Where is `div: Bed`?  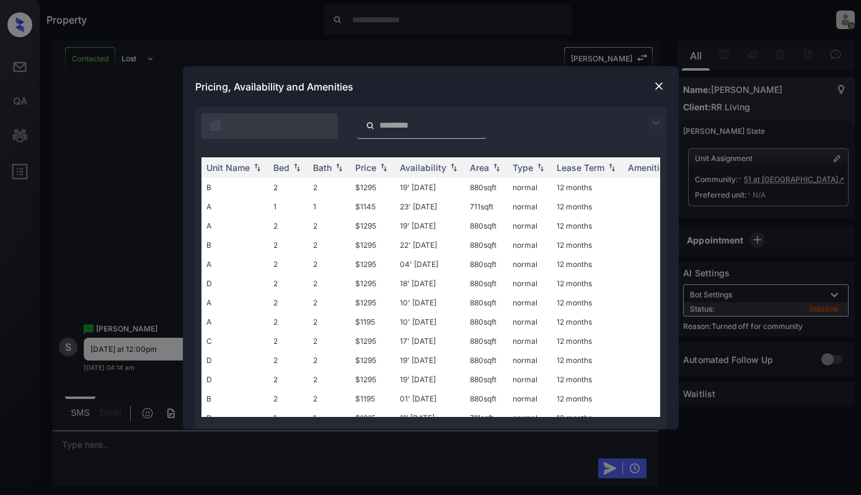 div: Bed is located at coordinates (282, 167).